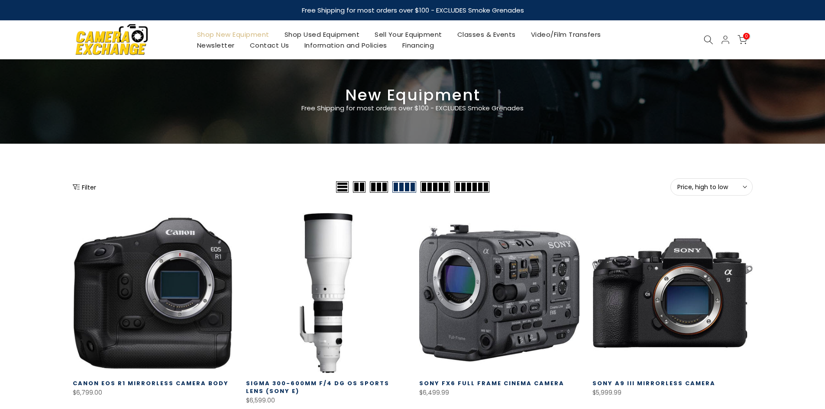 The image size is (825, 409). I want to click on a: Video/Film Transfers, so click(566, 34).